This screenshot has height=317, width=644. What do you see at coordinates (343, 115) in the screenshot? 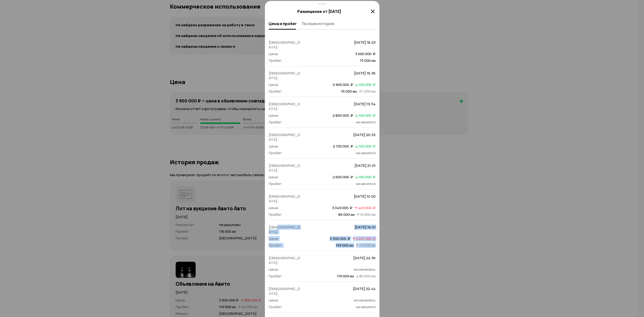
I see `span: 2 800 000 ₽` at bounding box center [343, 115].